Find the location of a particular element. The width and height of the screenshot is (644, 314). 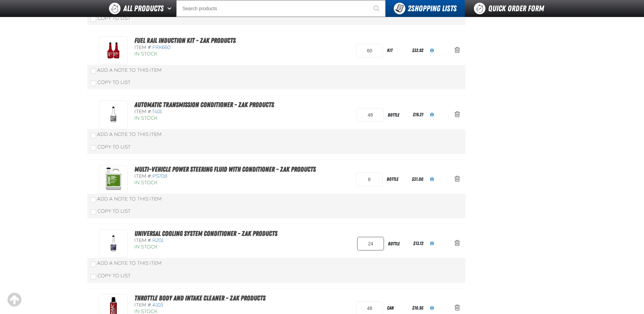

div: Scroll to the top is located at coordinates (14, 300).